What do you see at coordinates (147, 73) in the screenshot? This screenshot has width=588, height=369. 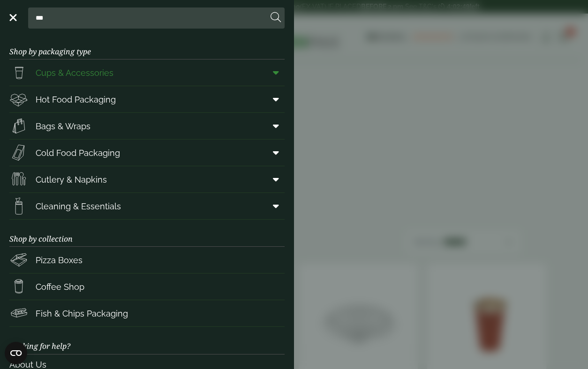 I see `a: Cups & Accessories` at bounding box center [147, 73].